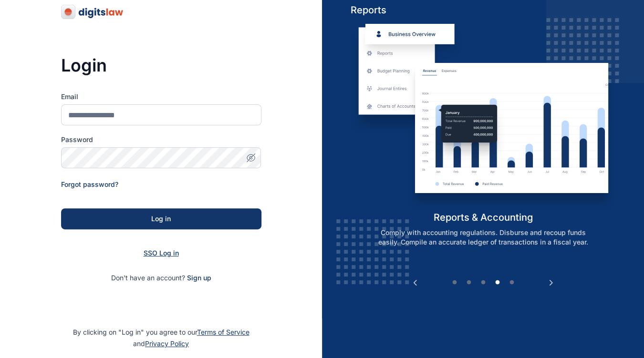 This screenshot has width=644, height=358. What do you see at coordinates (199, 277) in the screenshot?
I see `a: Sign up` at bounding box center [199, 277].